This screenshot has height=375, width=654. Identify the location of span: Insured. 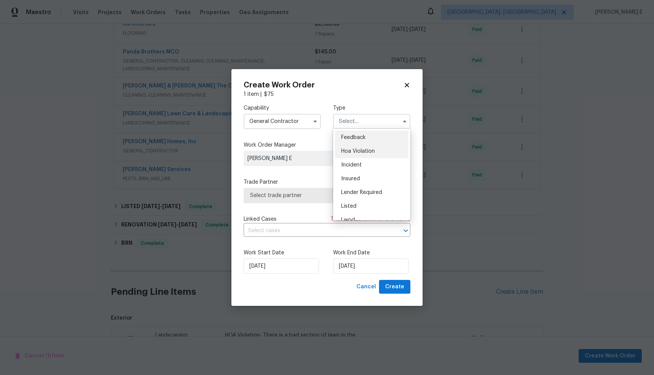
(350, 179).